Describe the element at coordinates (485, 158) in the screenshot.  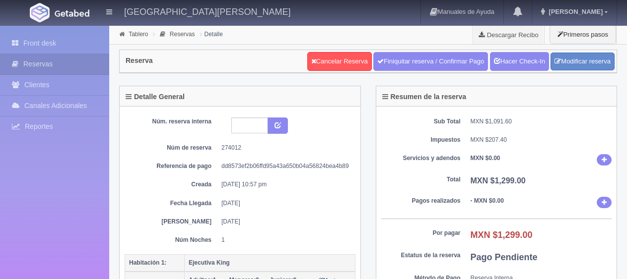
I see `b: MXN $0.00` at that location.